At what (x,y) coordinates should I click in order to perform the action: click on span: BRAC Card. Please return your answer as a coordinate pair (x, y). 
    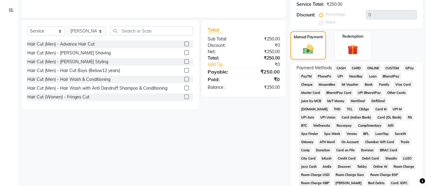
    Looking at the image, I should click on (389, 150).